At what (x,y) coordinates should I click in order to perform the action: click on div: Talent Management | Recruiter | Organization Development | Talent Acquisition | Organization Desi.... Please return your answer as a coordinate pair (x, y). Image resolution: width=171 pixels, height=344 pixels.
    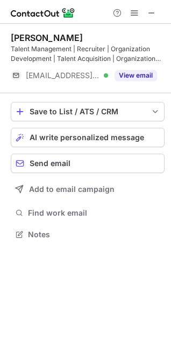
    Looking at the image, I should click on (88, 54).